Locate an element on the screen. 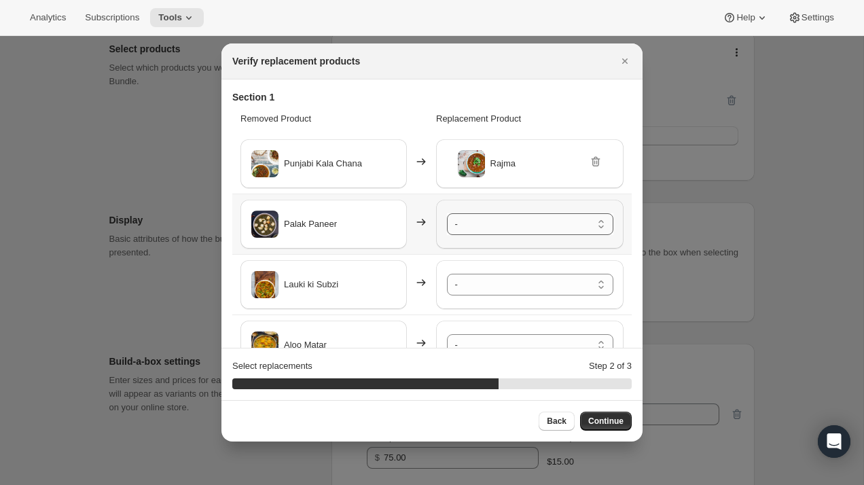 Image resolution: width=864 pixels, height=485 pixels. button: Help is located at coordinates (745, 18).